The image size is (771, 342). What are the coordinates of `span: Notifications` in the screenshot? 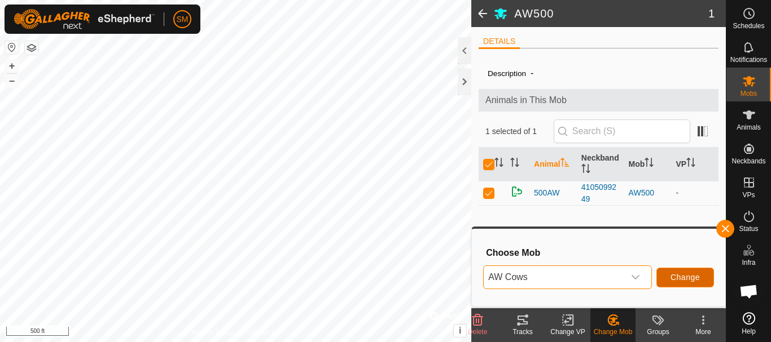 It's located at (748, 60).